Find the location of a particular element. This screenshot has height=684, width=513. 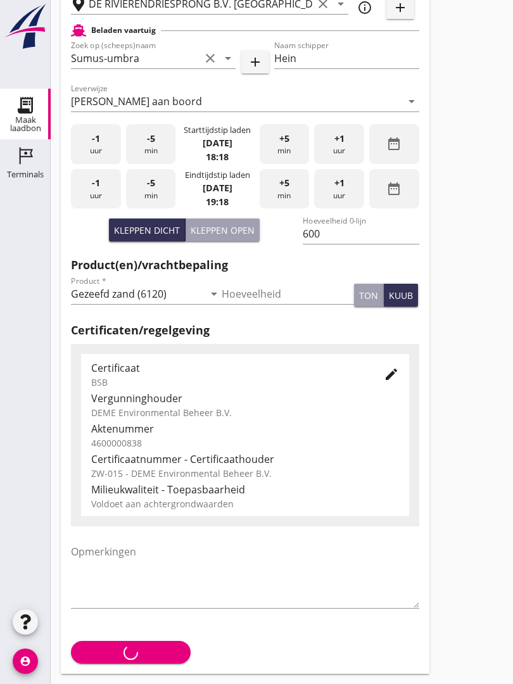

i: add is located at coordinates (255, 62).